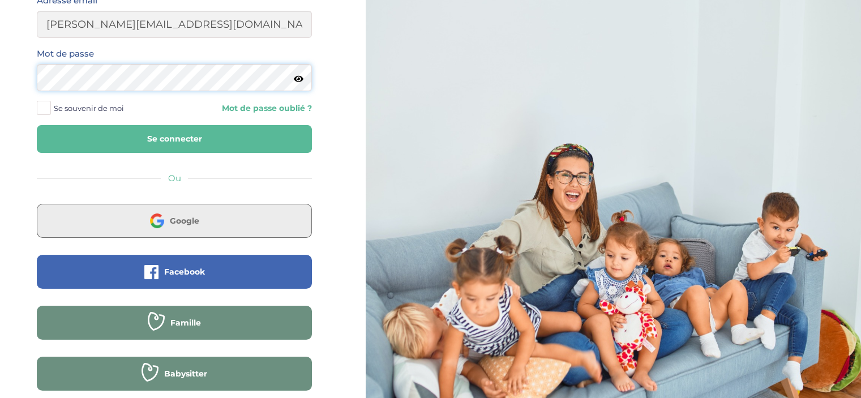  I want to click on img: facebook.png, so click(151, 272).